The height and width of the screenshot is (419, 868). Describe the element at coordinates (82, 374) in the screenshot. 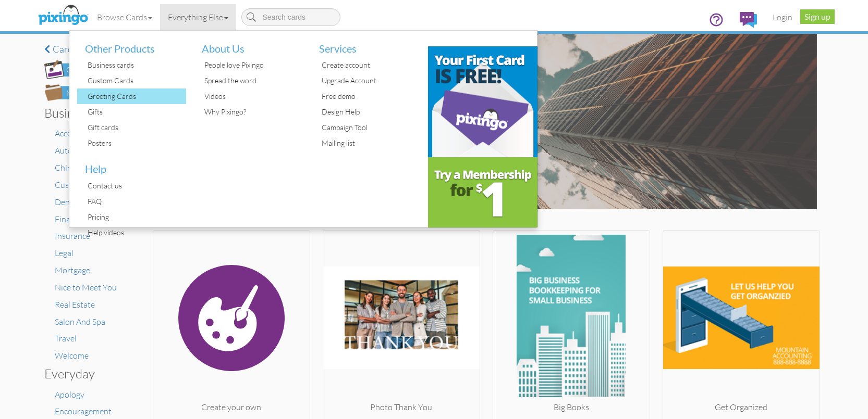

I see `h3: Everyday` at that location.